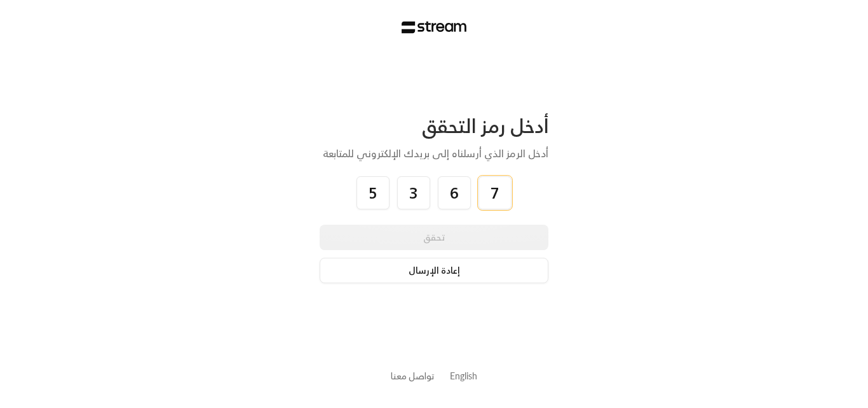 Image resolution: width=868 pixels, height=408 pixels. What do you see at coordinates (413, 375) in the screenshot?
I see `a: تواصل معنا` at bounding box center [413, 375].